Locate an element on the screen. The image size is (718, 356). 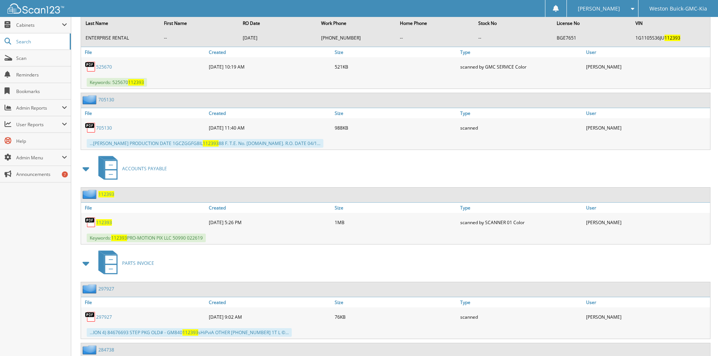
span: PARTS INVOICE is located at coordinates (138, 263).